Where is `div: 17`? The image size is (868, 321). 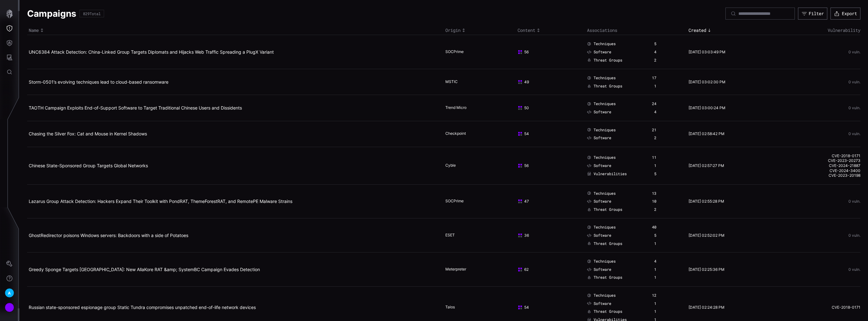 div: 17 is located at coordinates (654, 78).